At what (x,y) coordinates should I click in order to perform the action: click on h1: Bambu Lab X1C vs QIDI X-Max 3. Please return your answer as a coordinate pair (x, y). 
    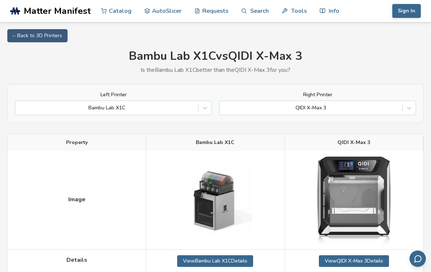
    Looking at the image, I should click on (215, 56).